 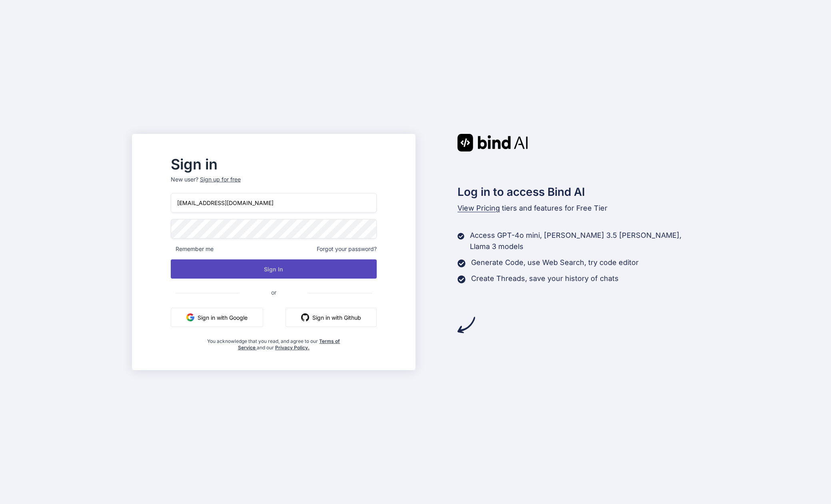 I want to click on h2: Log in to access Bind AI, so click(x=578, y=192).